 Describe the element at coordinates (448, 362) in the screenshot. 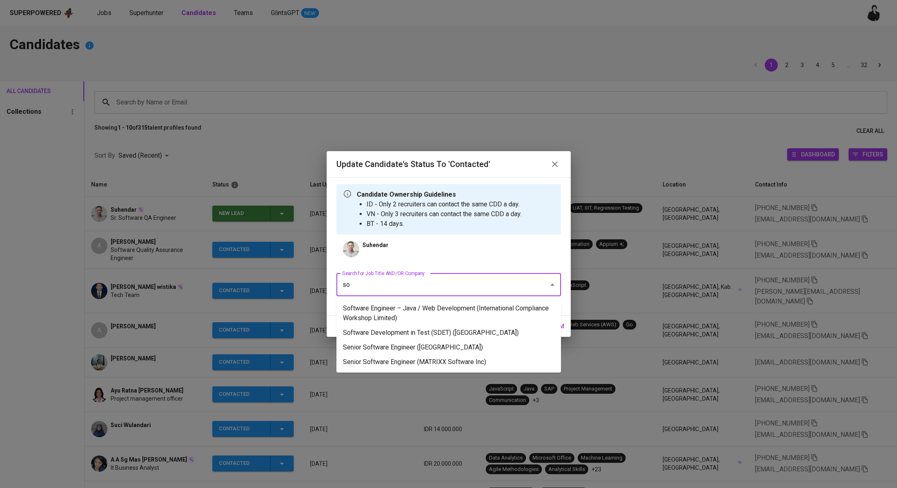

I see `li: Senior Software Engineer (MATRIXX Software Inc)` at that location.